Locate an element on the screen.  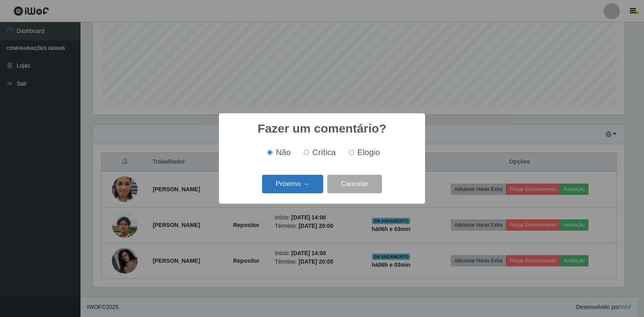
input: Não is located at coordinates (270, 152).